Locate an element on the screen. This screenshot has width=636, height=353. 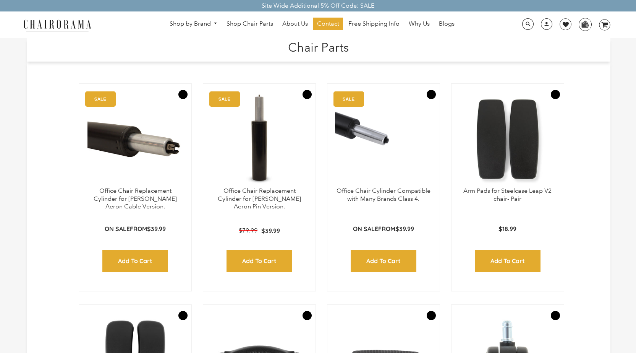
a: Arm Pads for Steelcase Leap V2 chair- Pair is located at coordinates (507, 194).